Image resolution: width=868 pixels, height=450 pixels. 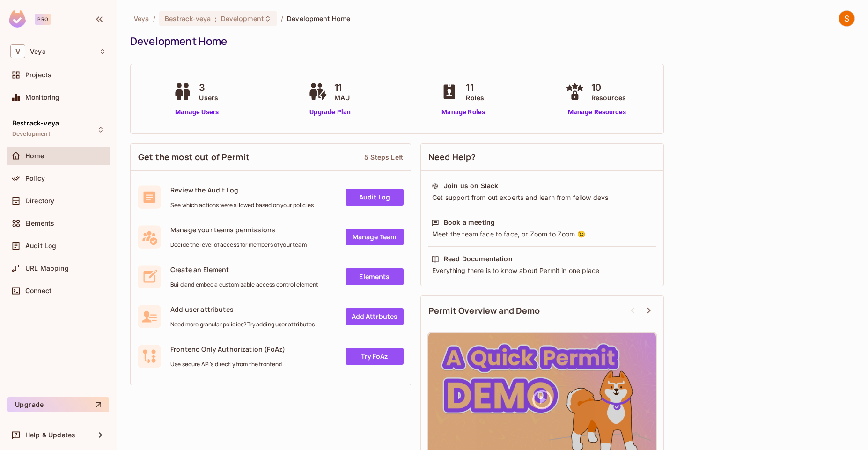 I want to click on span: Frontend Only Authorization (FoAz), so click(x=227, y=349).